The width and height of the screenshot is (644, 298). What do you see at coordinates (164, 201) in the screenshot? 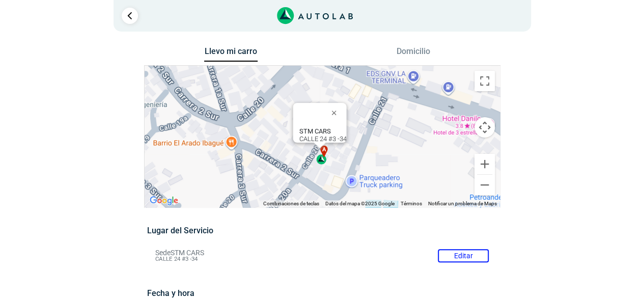
I see `a: Abre esta zona en Google Maps (se abre en una nueva ventana)` at bounding box center [164, 201].